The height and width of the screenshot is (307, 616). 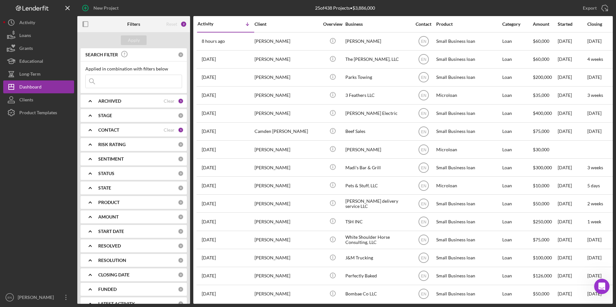 What do you see at coordinates (116, 304) in the screenshot?
I see `b: LATEST ACTIVITY` at bounding box center [116, 304].